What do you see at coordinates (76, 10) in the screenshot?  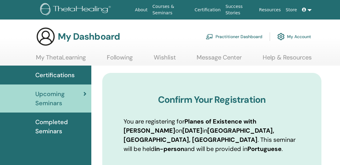 I see `img: logo.png` at bounding box center [76, 10].